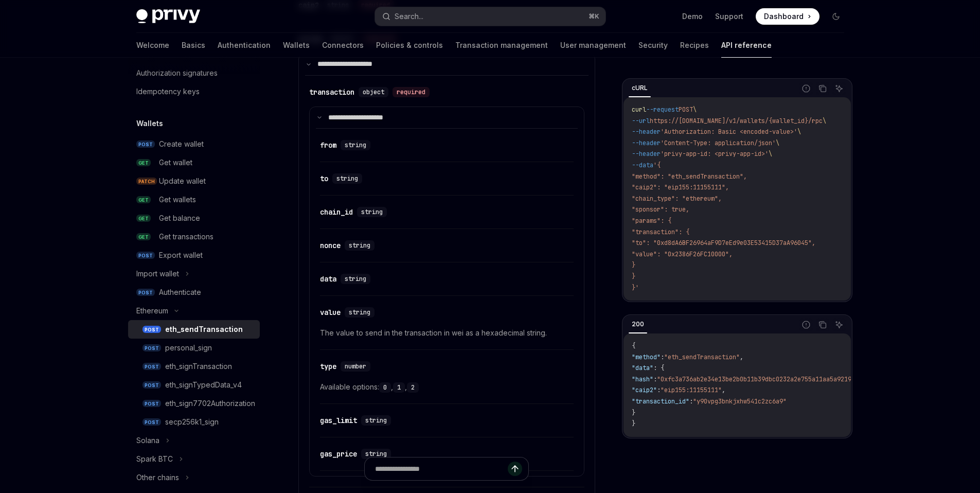 The image size is (980, 493). What do you see at coordinates (355, 366) in the screenshot?
I see `span: number` at bounding box center [355, 366].